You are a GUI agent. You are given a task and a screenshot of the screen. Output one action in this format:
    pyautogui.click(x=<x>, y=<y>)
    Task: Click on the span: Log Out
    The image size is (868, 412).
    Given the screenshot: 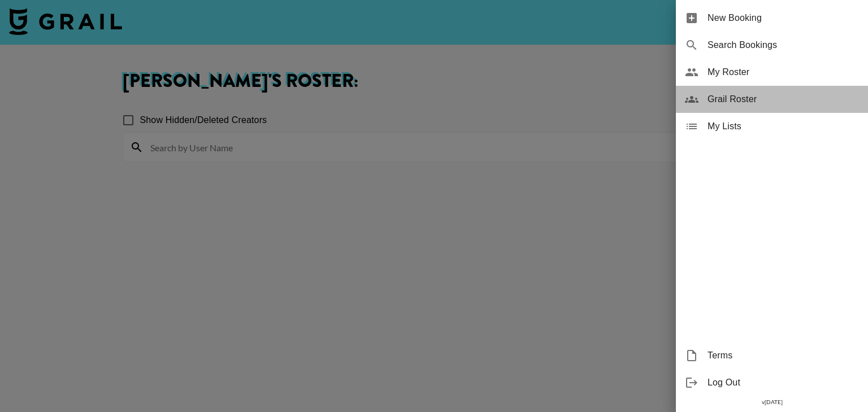 What is the action you would take?
    pyautogui.click(x=783, y=383)
    